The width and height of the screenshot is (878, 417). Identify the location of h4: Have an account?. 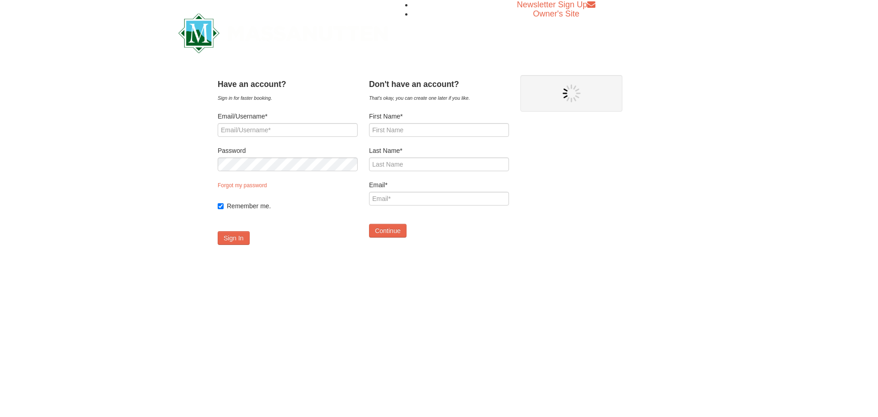
(288, 84).